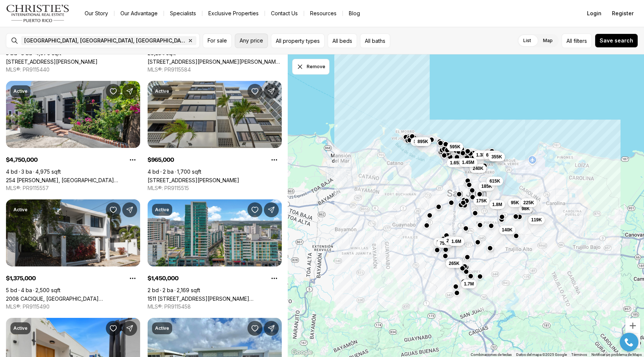  What do you see at coordinates (617, 41) in the screenshot?
I see `button: Save search` at bounding box center [617, 41].